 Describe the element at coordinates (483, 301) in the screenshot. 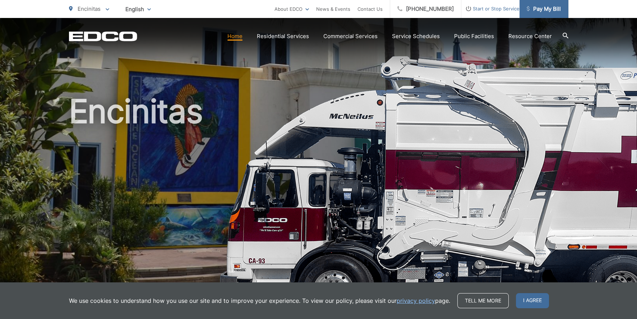

I see `a: Tell me more` at that location.